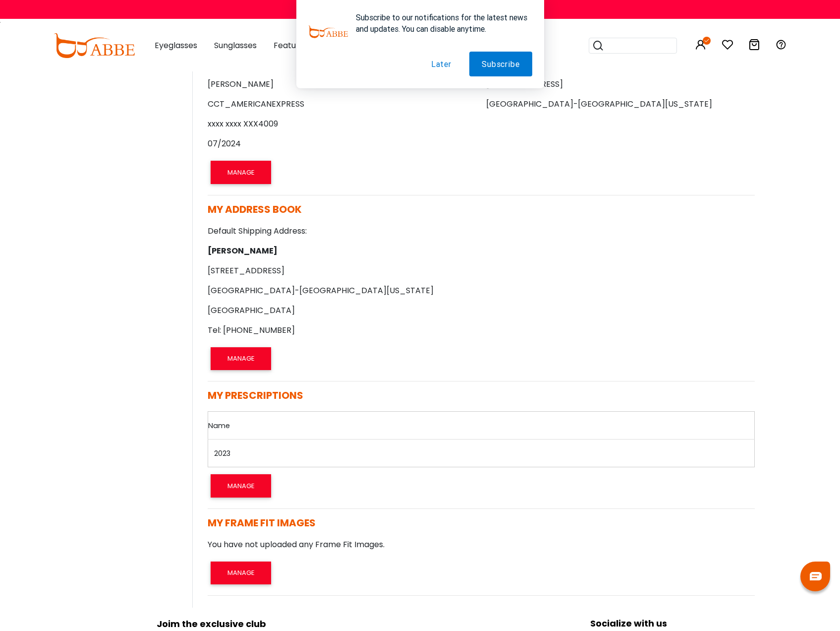 This screenshot has width=840, height=631. What do you see at coordinates (342, 144) in the screenshot?
I see `p: 07/2024` at bounding box center [342, 144].